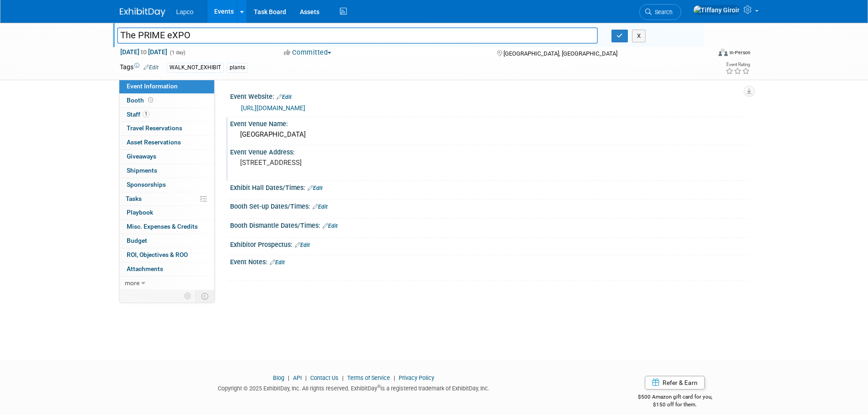 This screenshot has width=868, height=415. Describe the element at coordinates (153, 142) in the screenshot. I see `span: Asset Reservations` at that location.